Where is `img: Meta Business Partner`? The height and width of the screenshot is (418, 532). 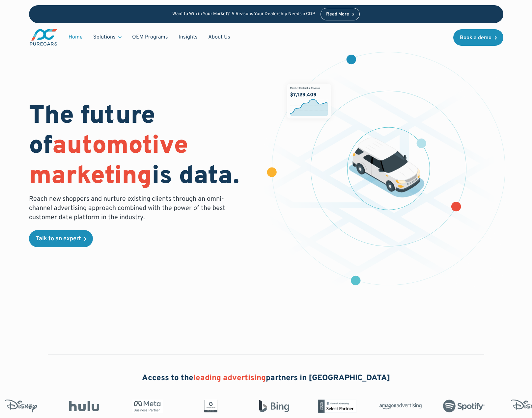 img: Meta Business Partner is located at coordinates (147, 406).